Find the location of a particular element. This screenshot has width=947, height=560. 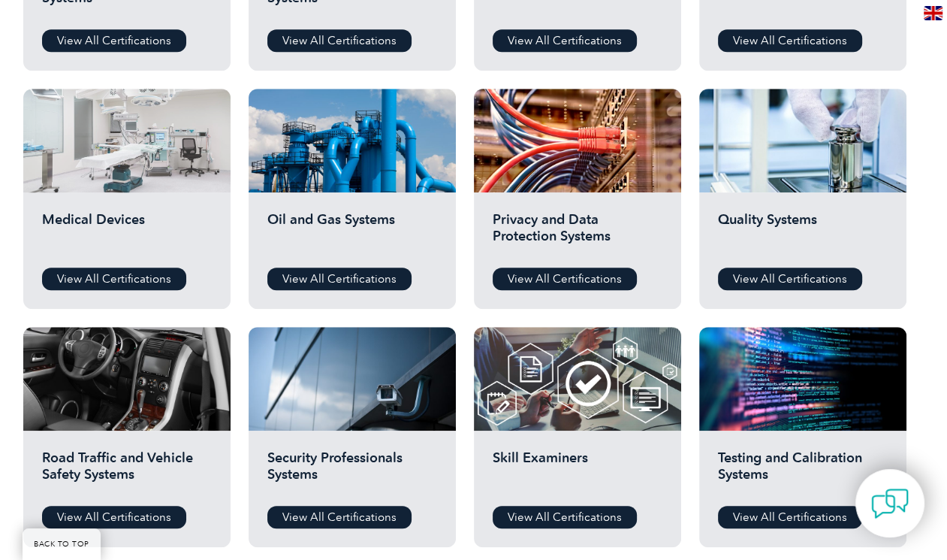

img: en is located at coordinates (933, 13).